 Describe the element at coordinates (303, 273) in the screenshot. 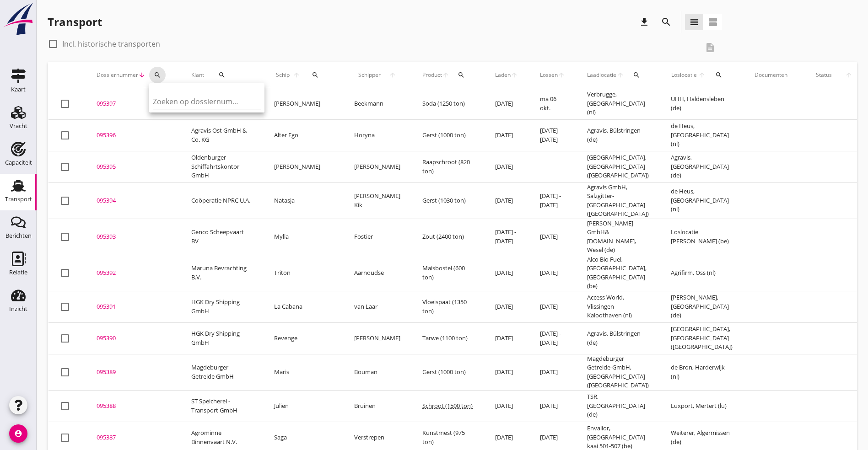

I see `td: Triton` at that location.